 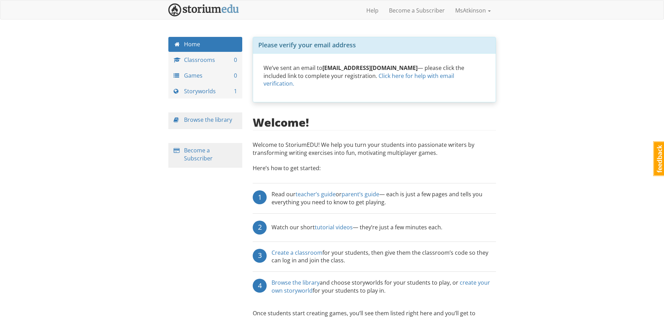 What do you see at coordinates (372, 10) in the screenshot?
I see `a: Help` at bounding box center [372, 10].